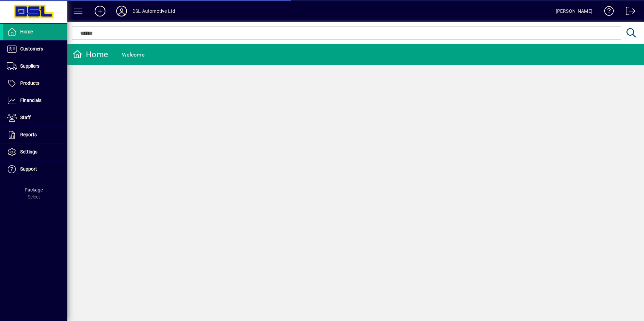 This screenshot has width=644, height=321. I want to click on a: Logout, so click(628, 12).